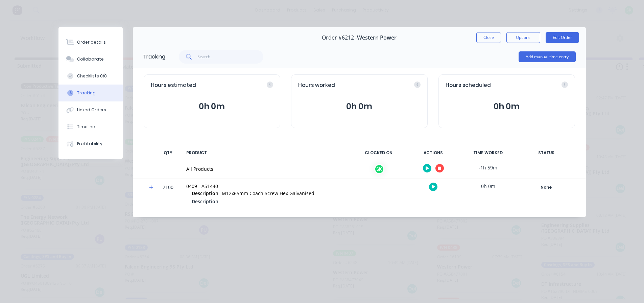  What do you see at coordinates (468, 85) in the screenshot?
I see `span: Hours scheduled` at bounding box center [468, 85].